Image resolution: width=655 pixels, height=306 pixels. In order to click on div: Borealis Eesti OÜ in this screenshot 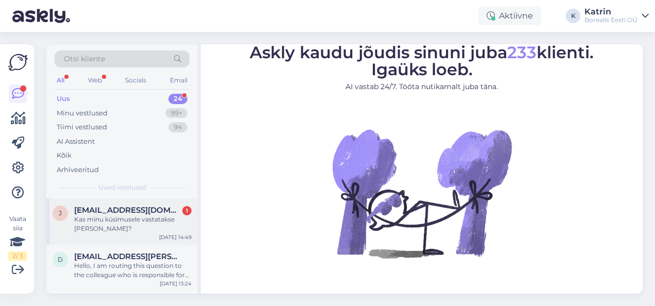, I will do `click(610, 20)`.